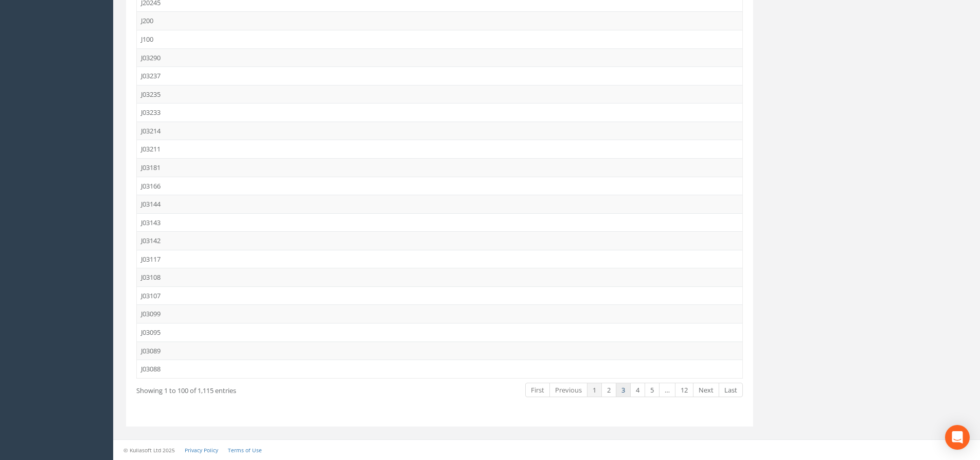  I want to click on td: J03107, so click(439, 296).